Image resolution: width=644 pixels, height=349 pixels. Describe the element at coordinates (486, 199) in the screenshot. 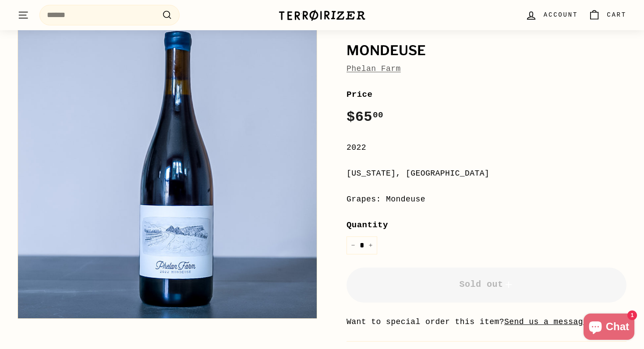

I see `div: Grapes: Mondeuse` at that location.